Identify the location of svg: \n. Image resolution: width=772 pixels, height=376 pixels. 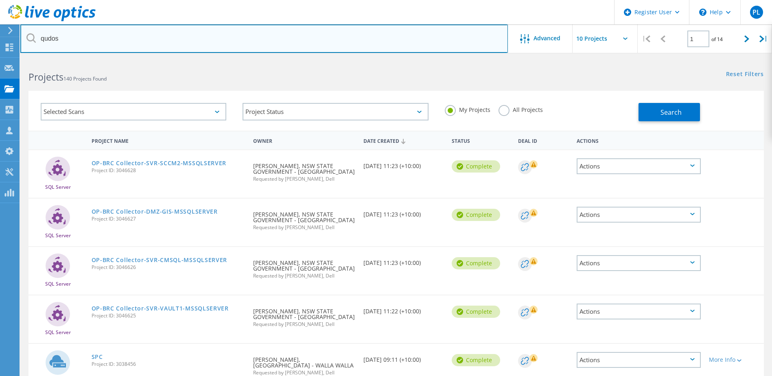
(702, 12).